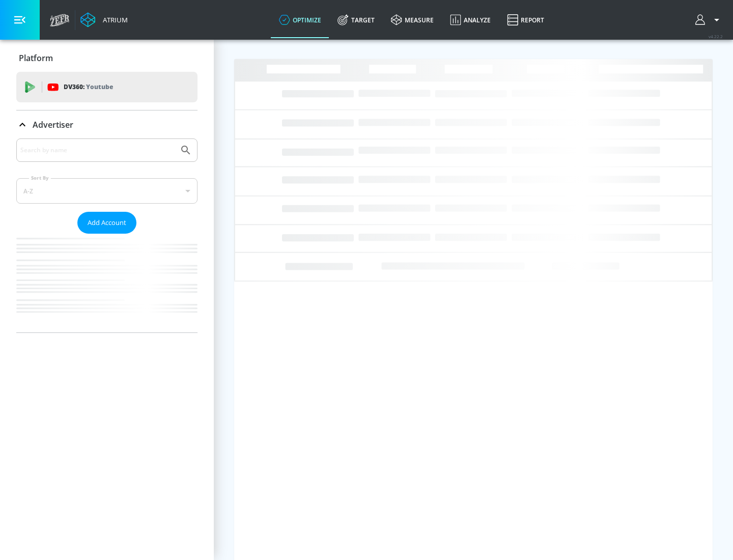 The image size is (733, 560). What do you see at coordinates (107, 58) in the screenshot?
I see `div: Platform` at bounding box center [107, 58].